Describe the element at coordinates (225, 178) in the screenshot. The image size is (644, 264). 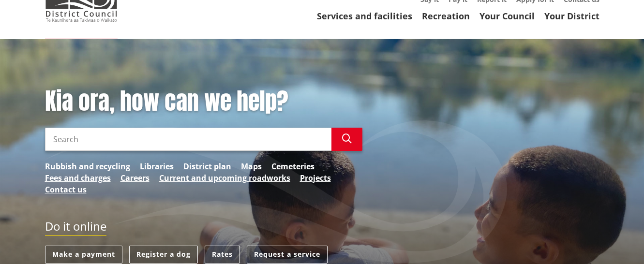
I see `a: Current and upcoming roadworks` at that location.